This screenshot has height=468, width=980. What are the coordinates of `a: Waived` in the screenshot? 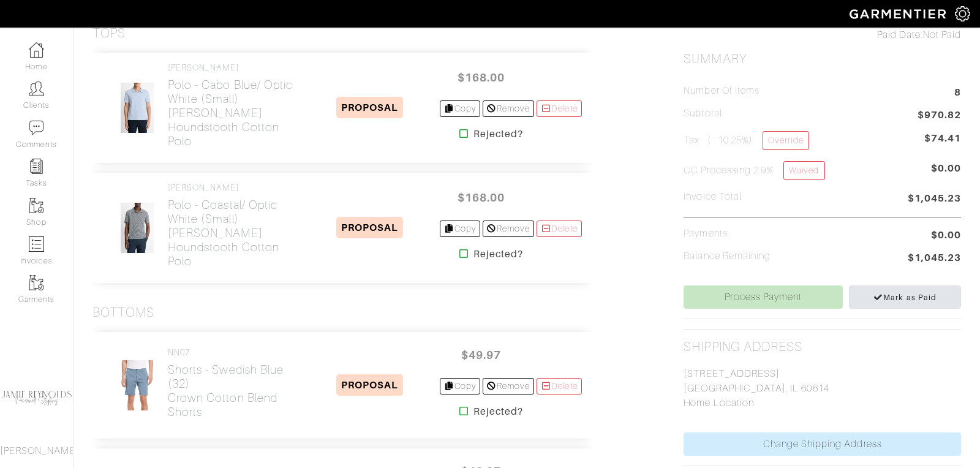 It's located at (804, 170).